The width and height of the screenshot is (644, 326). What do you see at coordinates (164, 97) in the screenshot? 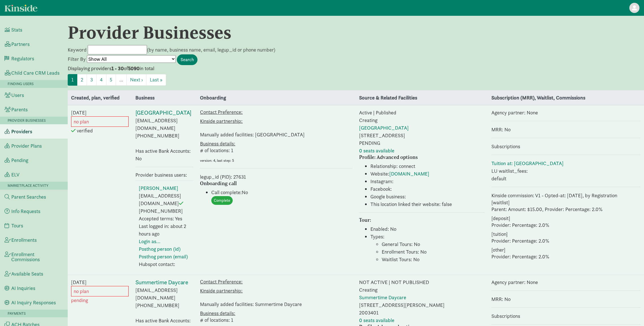
I see `th: Business` at bounding box center [164, 97].